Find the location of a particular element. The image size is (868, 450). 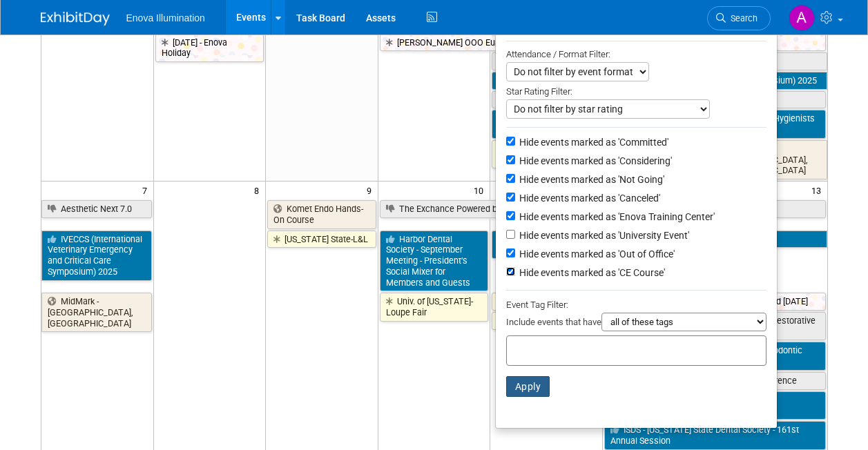

a: Fontona Super Symposium is located at coordinates (658, 100).